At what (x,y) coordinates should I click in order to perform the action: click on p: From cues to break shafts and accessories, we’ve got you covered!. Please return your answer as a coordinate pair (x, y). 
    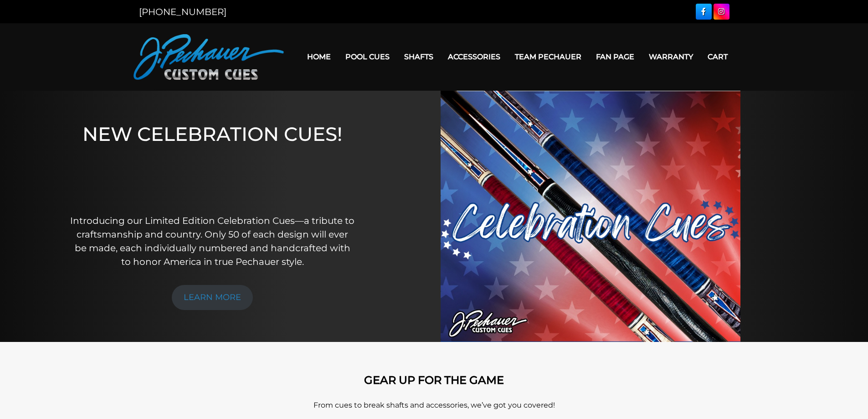
    Looking at the image, I should click on (434, 405).